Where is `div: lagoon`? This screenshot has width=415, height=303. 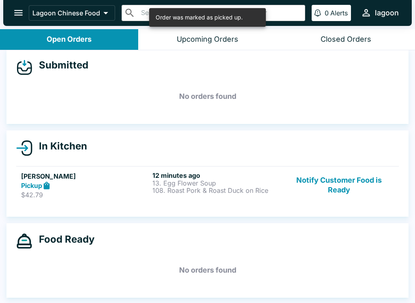
div: lagoon is located at coordinates (387, 13).